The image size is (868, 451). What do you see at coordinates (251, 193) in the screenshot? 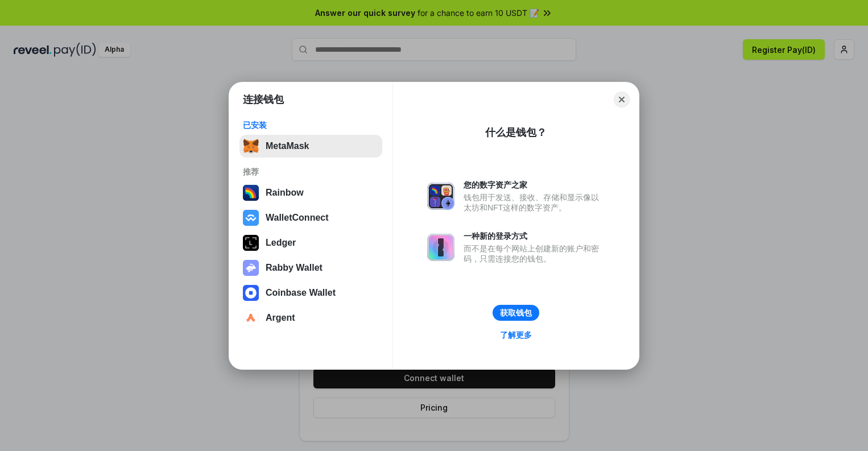
I see `img: svg+xml,%3Csvg%20width%3D%22120%22%20height%3D%22120%22%20viewBox%3D%220%200%20120%20120%22%20fil...` at bounding box center [251, 193].